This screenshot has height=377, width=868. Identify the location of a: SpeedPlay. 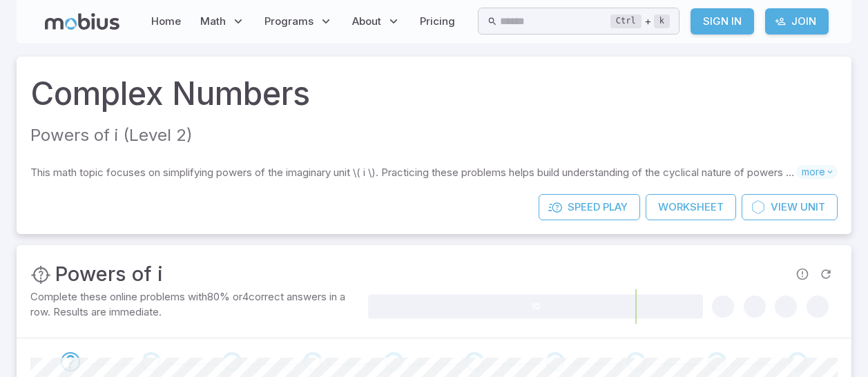
(589, 207).